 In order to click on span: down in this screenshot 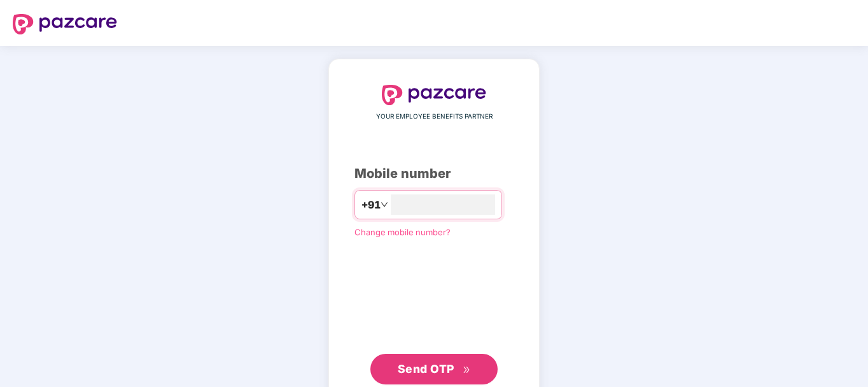, I will do `click(385, 205)`.